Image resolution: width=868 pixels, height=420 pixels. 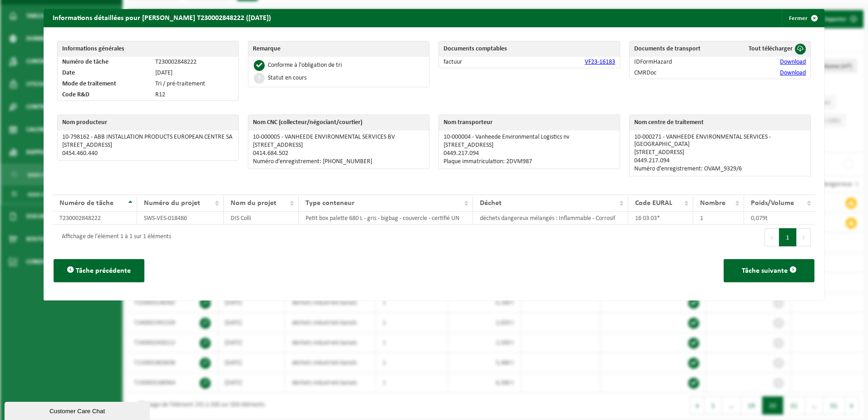 What do you see at coordinates (385, 218) in the screenshot?
I see `td: Petit box palette 680 L - gris - bigbag - couvercle - certifié UN` at bounding box center [385, 218].